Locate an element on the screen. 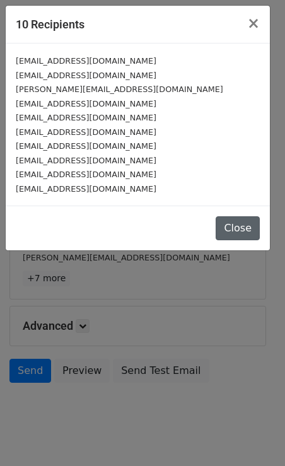 This screenshot has height=466, width=285. h5: 10 Recipients is located at coordinates (50, 24).